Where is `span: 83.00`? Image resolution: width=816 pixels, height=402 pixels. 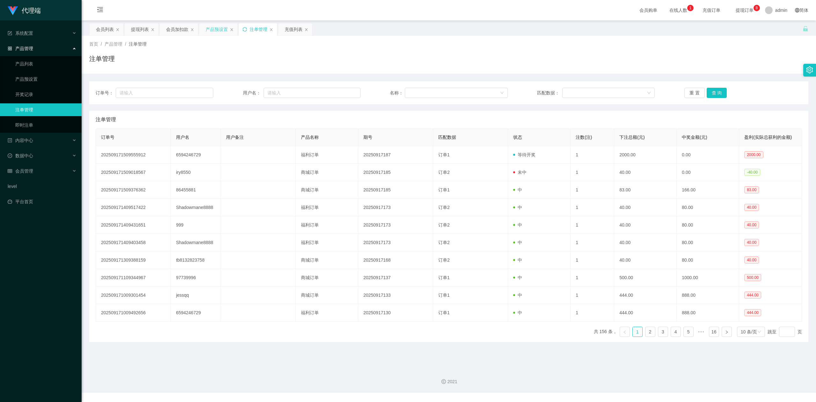
span: 83.00 is located at coordinates (752, 190).